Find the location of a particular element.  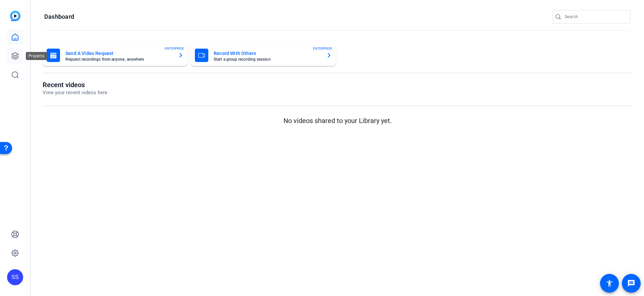

mat-card-title: Send A Video Request is located at coordinates (119, 53).